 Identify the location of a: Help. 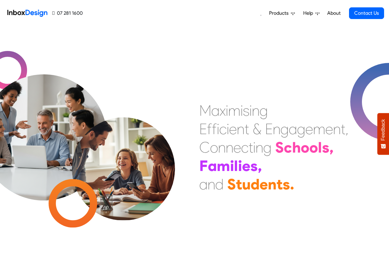
(311, 13).